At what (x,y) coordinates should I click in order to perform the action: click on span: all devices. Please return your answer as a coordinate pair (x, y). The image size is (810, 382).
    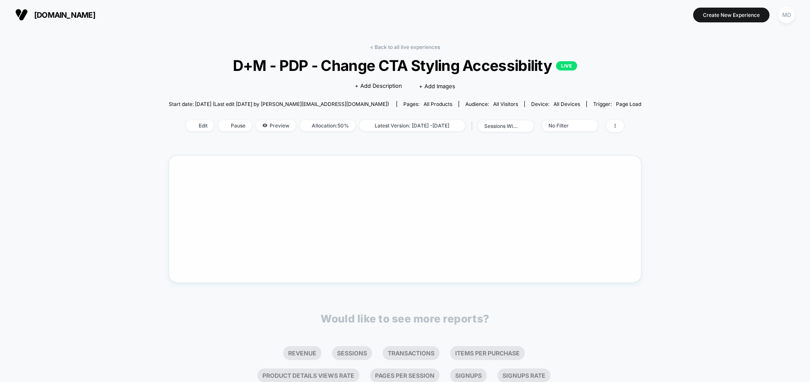
    Looking at the image, I should click on (567, 104).